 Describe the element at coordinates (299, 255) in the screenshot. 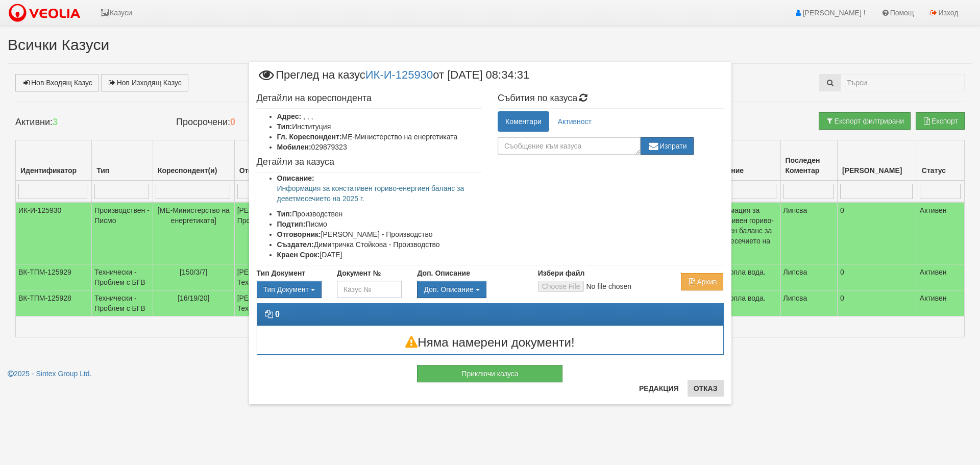

I see `b: Краен Срок:` at that location.